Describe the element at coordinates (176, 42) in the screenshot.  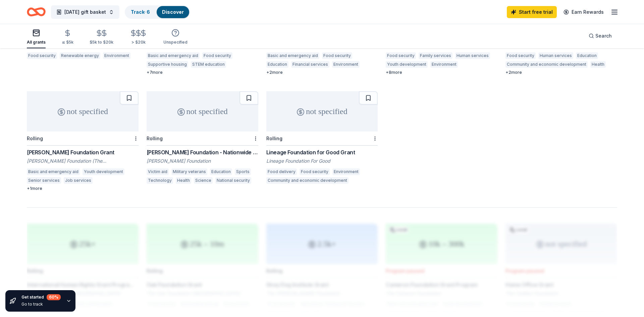
I see `div: Unspecified` at that location.